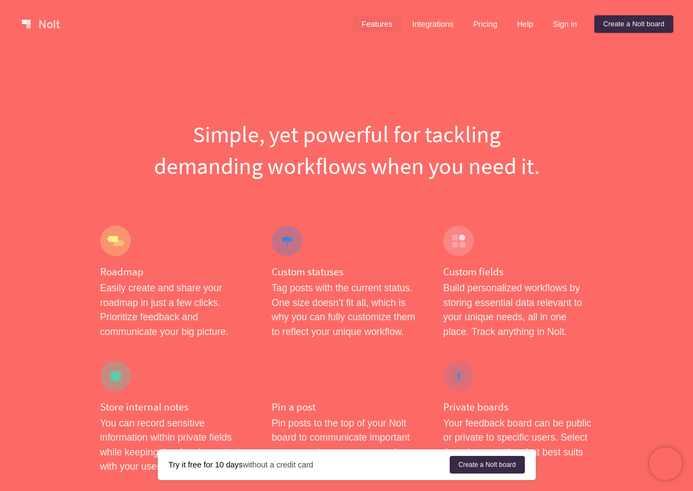 Image resolution: width=693 pixels, height=491 pixels. What do you see at coordinates (175, 272) in the screenshot?
I see `h4: Roadmap` at bounding box center [175, 272].